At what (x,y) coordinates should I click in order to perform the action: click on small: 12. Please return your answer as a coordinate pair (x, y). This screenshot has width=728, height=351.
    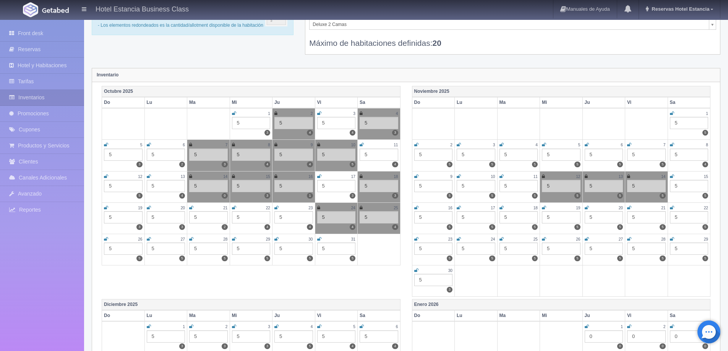
    Looking at the image, I should click on (577, 176).